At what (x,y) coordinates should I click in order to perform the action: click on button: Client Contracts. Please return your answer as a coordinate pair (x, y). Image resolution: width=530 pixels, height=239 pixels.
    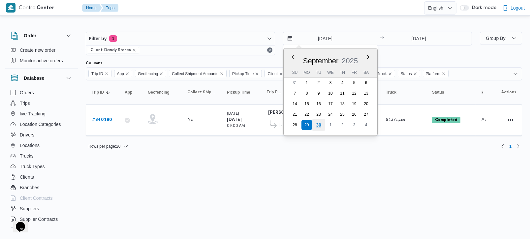
    Looking at the image, I should click on (42, 198).